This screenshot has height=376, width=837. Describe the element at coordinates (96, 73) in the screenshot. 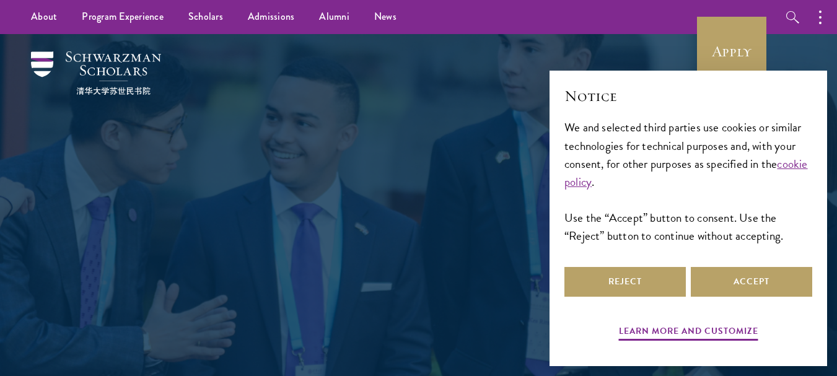

I see `img: Schwarzman Scholars` at that location.